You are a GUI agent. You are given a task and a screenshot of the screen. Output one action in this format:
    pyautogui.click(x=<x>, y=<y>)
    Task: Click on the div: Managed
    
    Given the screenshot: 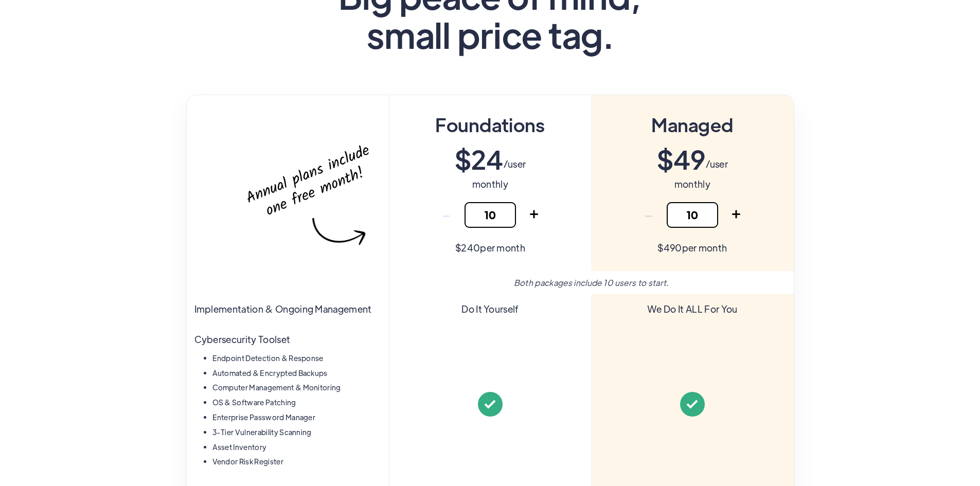 What is the action you would take?
    pyautogui.click(x=692, y=125)
    